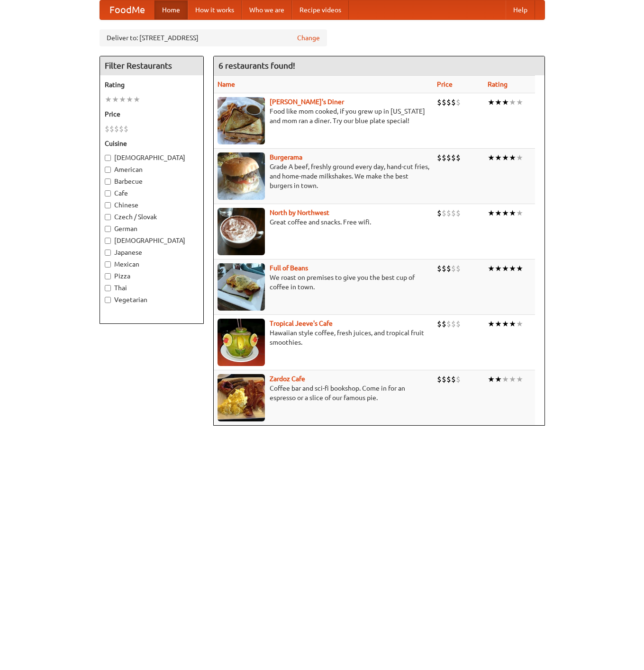  I want to click on h4: Filter Restaurants, so click(151, 66).